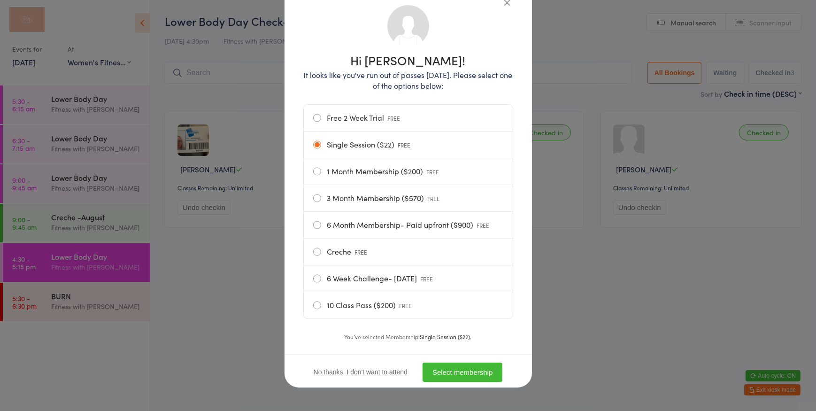 The image size is (816, 411). What do you see at coordinates (463, 372) in the screenshot?
I see `button: Select membership` at bounding box center [463, 372].